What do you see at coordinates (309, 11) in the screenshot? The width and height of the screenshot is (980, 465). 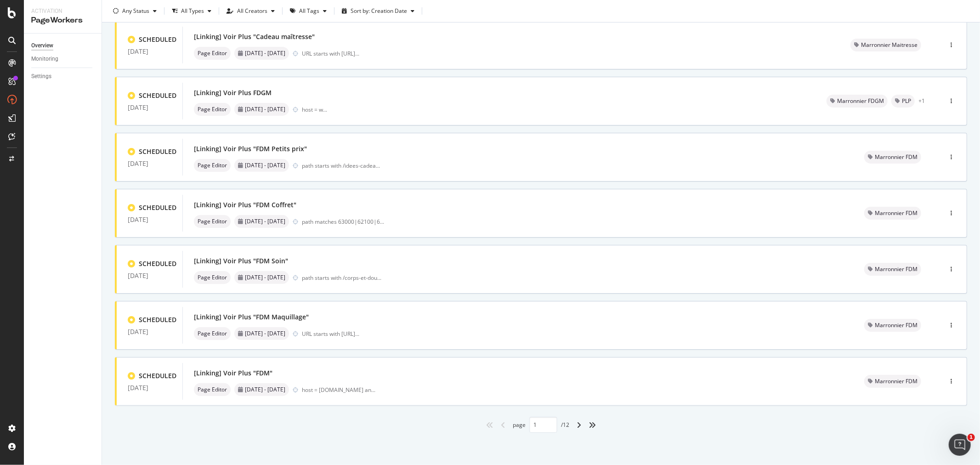 I see `div: All Tags` at bounding box center [309, 11].